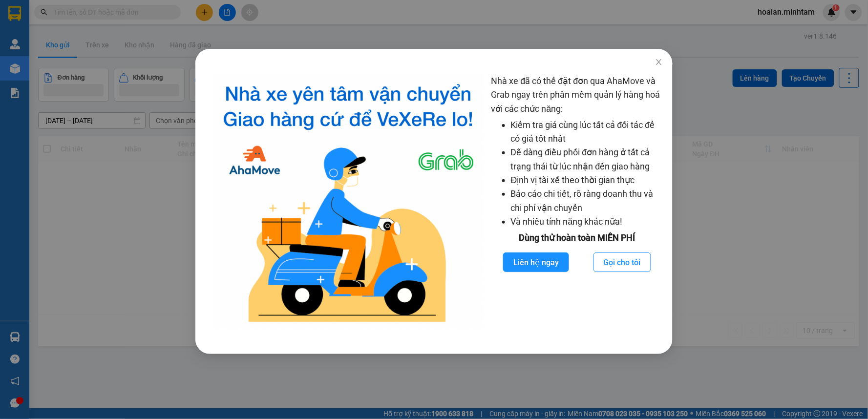  Describe the element at coordinates (587, 201) in the screenshot. I see `li: Báo cáo chi tiết, rõ ràng doanh thu và chi phí vận chuyển` at that location.